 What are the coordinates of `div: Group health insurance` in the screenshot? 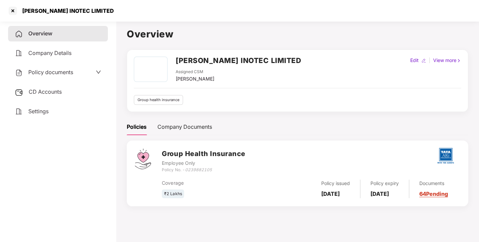 It's located at (158, 100).